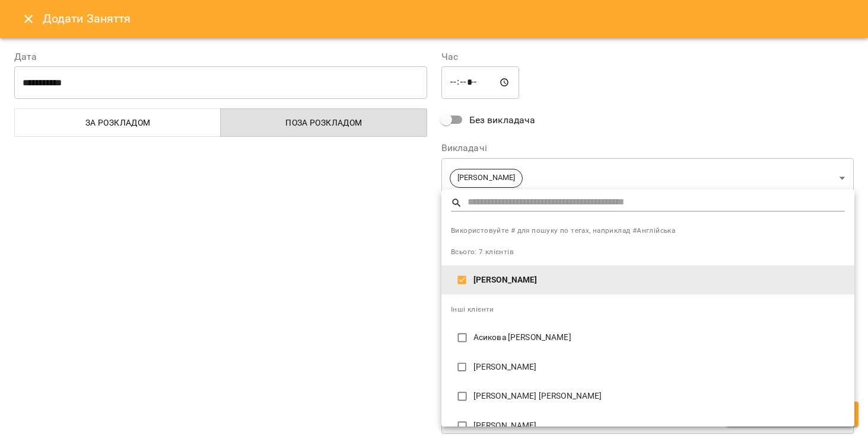 This screenshot has height=436, width=868. Describe the element at coordinates (482, 252) in the screenshot. I see `span: Всього: 7 клієнтів` at that location.